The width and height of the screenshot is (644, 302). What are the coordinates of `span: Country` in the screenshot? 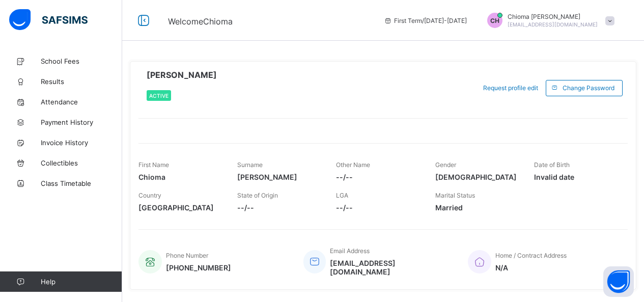 It's located at (150, 195).